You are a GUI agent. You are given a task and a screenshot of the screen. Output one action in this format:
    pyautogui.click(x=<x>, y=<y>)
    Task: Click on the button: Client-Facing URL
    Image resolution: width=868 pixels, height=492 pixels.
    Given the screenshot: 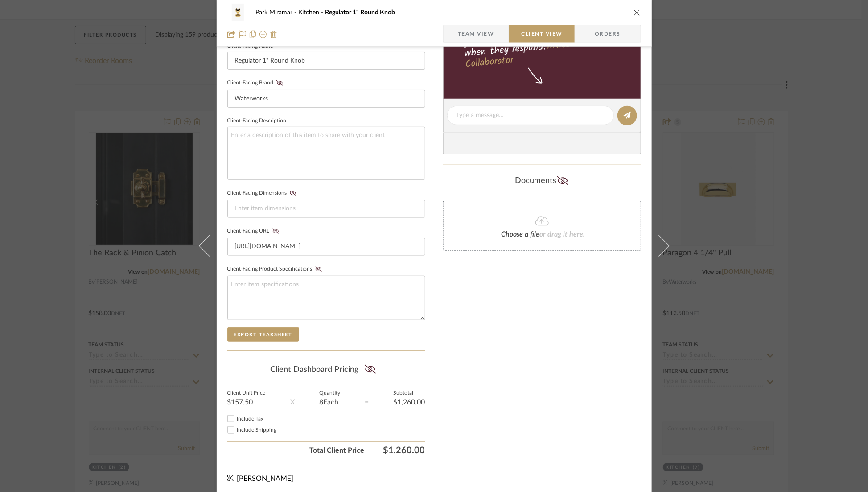 What is the action you would take?
    pyautogui.click(x=275, y=231)
    